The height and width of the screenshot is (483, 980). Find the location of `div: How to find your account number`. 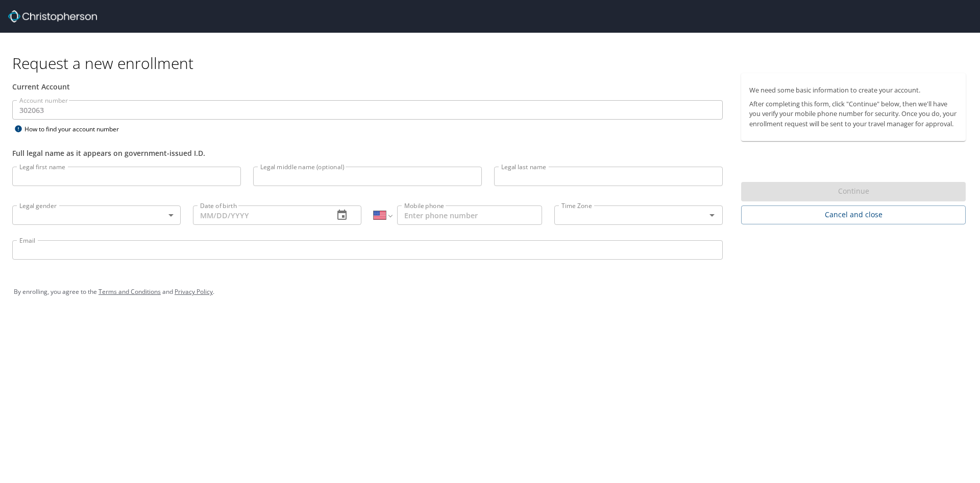

div: How to find your account number is located at coordinates (76, 129).